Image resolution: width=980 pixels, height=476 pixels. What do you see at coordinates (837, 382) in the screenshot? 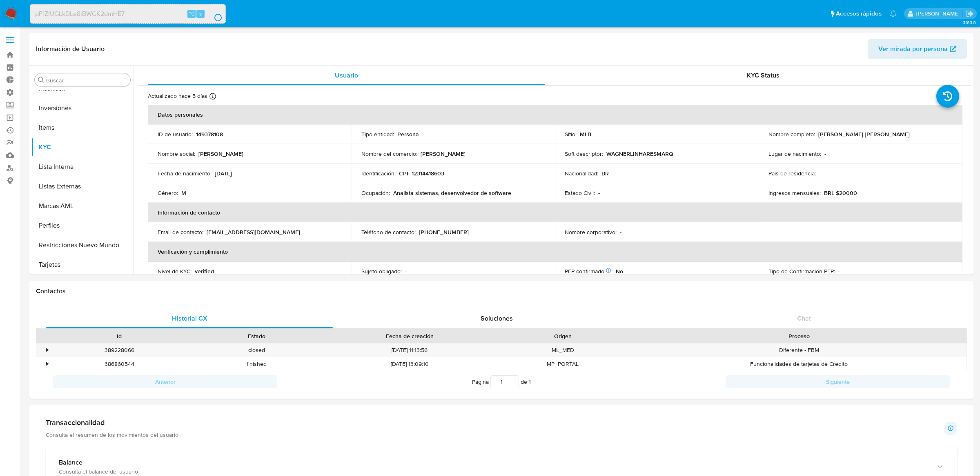
I see `button: Siguiente` at bounding box center [837, 382].